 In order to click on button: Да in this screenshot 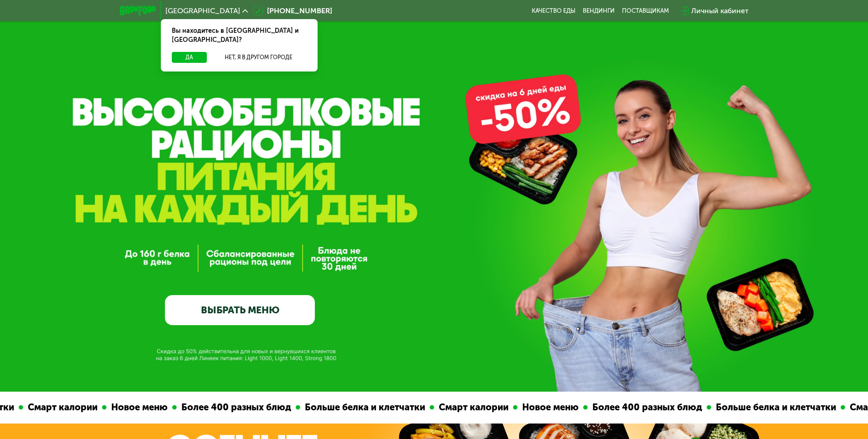, I will do `click(189, 58)`.